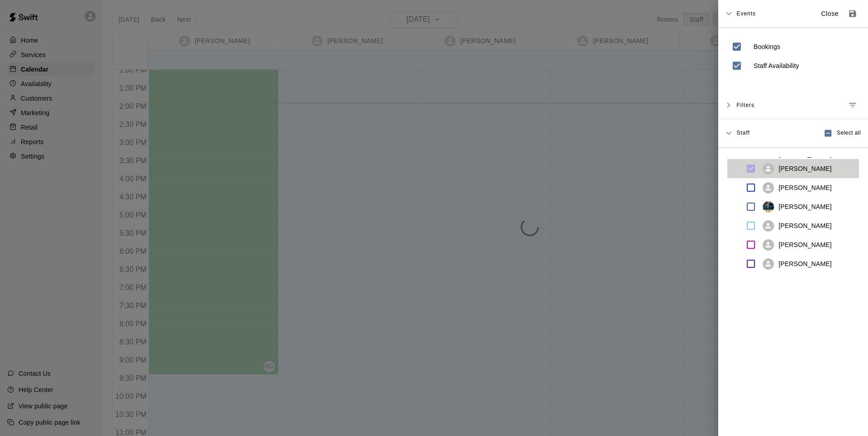  What do you see at coordinates (793, 105) in the screenshot?
I see `div: FiltersManage filters` at bounding box center [793, 105].